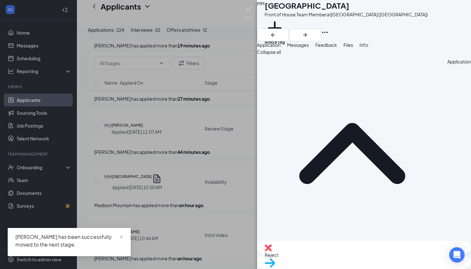 This screenshot has height=269, width=471. I want to click on span: close, so click(121, 237).